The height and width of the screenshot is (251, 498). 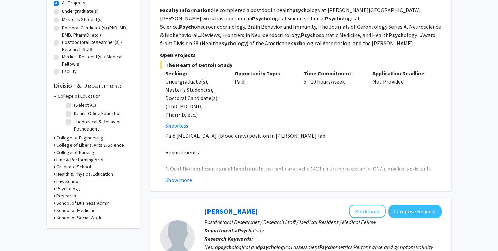 What do you see at coordinates (68, 189) in the screenshot?
I see `h3: Psychology` at bounding box center [68, 189].